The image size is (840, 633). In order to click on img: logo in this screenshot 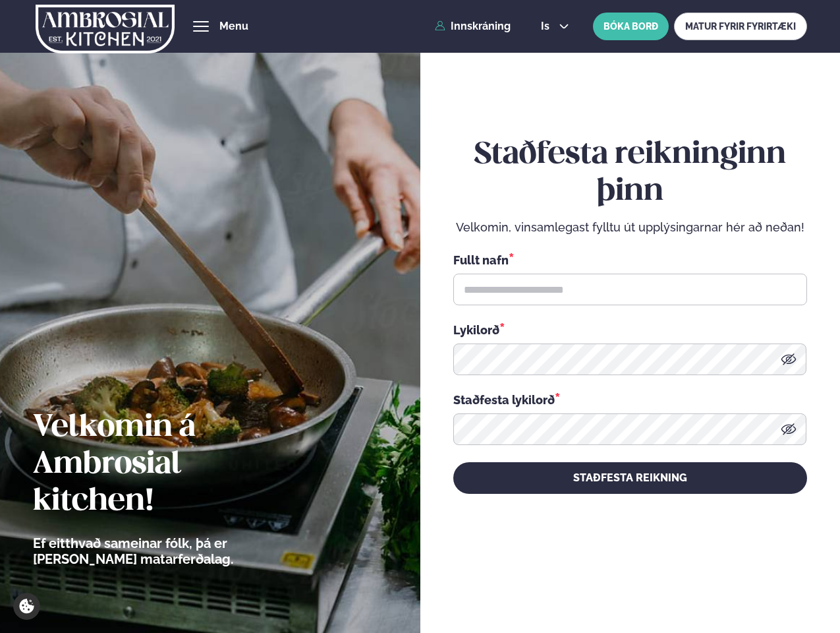, I will do `click(104, 29)`.